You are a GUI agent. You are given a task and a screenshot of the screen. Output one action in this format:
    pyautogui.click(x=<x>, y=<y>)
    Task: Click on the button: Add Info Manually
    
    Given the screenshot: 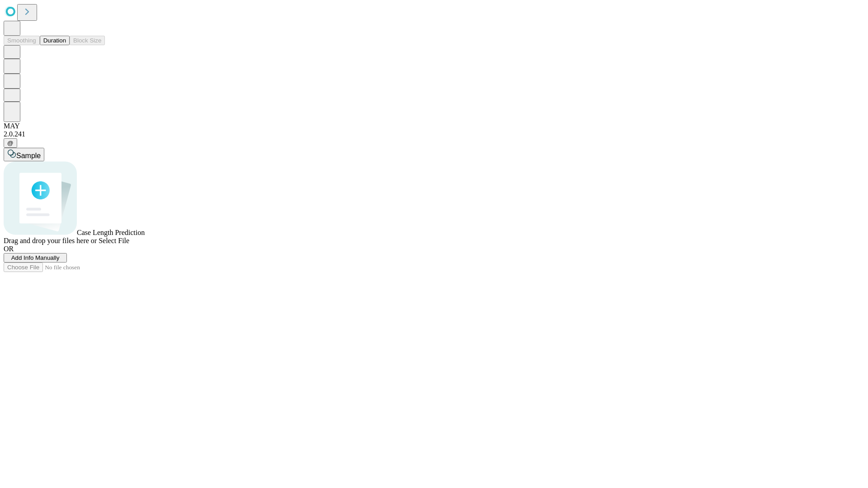 What is the action you would take?
    pyautogui.click(x=35, y=258)
    